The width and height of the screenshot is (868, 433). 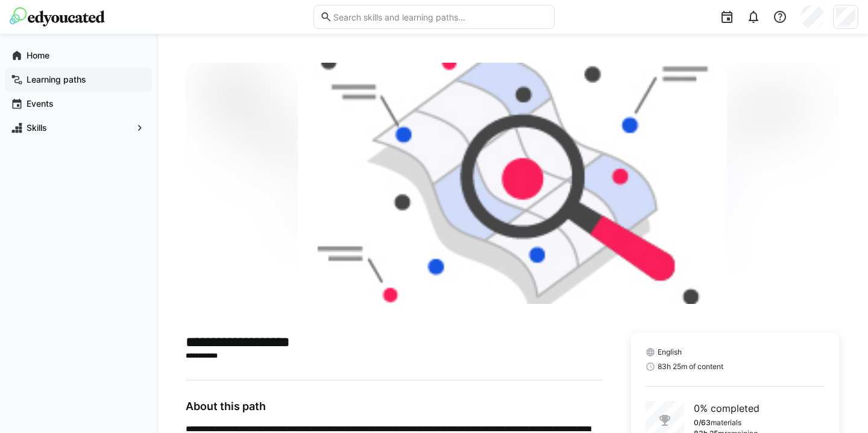 What do you see at coordinates (394, 407) in the screenshot?
I see `h3: About this path` at bounding box center [394, 407].